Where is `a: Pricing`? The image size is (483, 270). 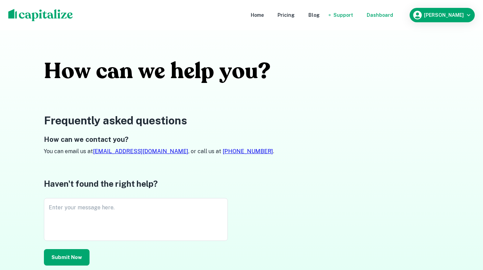 a: Pricing is located at coordinates (286, 15).